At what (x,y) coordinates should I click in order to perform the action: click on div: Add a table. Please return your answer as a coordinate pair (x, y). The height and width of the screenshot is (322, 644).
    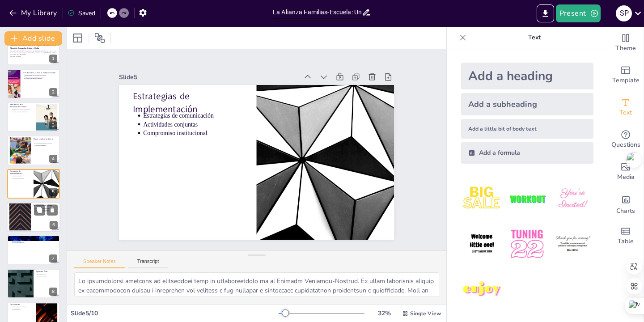
    Looking at the image, I should click on (626, 236).